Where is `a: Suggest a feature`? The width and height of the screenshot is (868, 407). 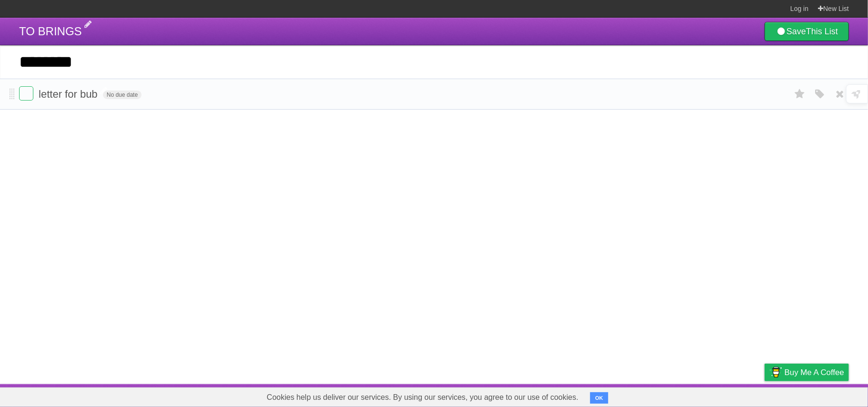
a: Suggest a feature is located at coordinates (819, 396).